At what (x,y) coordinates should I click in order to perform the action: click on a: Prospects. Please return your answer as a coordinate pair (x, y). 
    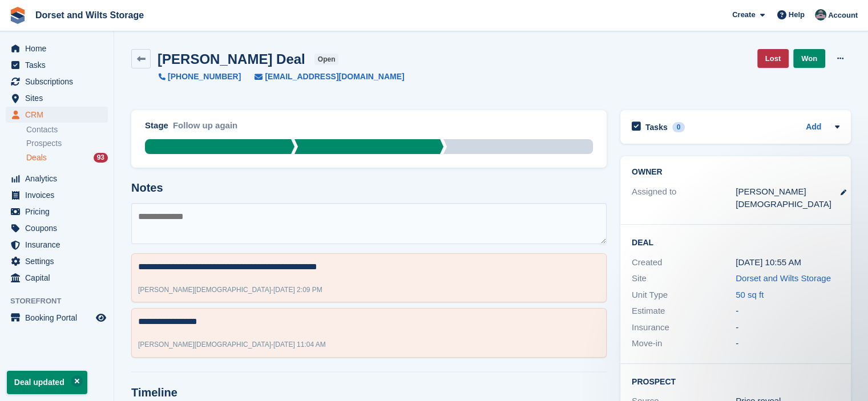
    Looking at the image, I should click on (67, 143).